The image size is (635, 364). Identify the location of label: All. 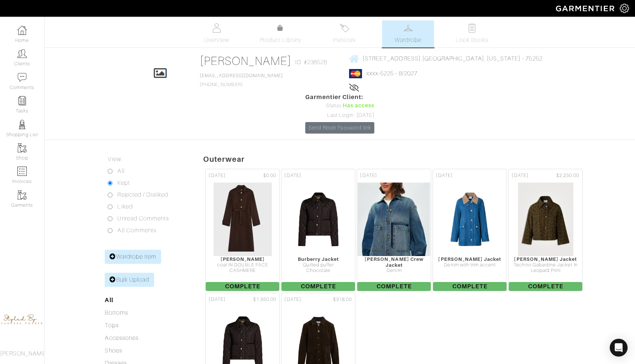
(121, 171).